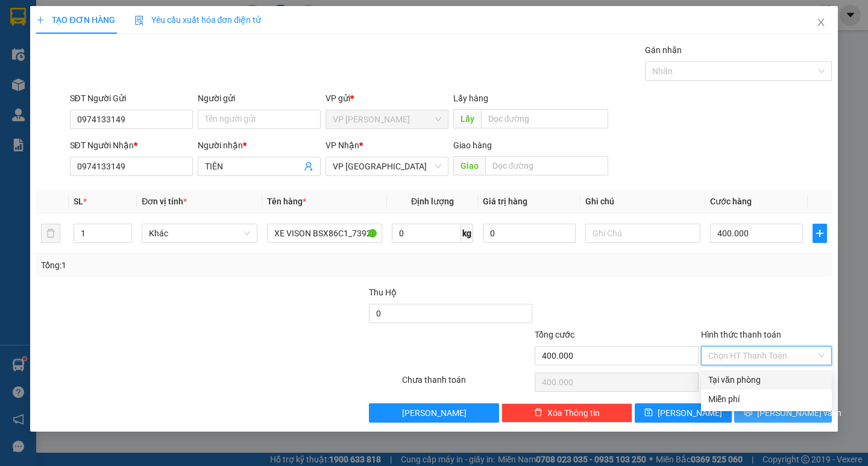 This screenshot has height=466, width=868. What do you see at coordinates (199, 233) in the screenshot?
I see `span: Khác` at bounding box center [199, 233].